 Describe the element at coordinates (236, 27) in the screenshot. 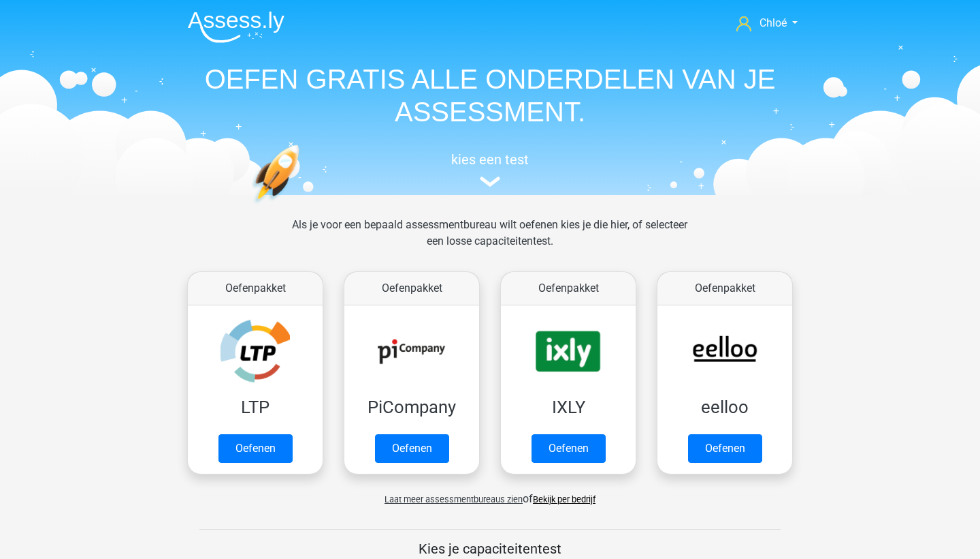

I see `img: Assessly` at that location.